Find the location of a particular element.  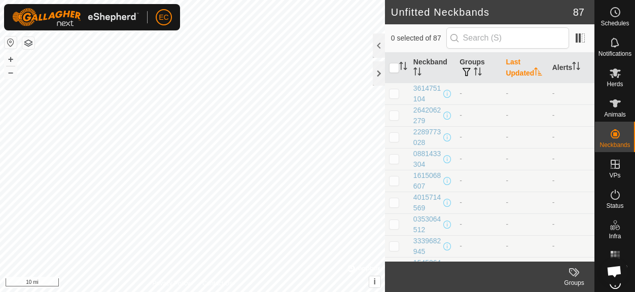

img: Gallagher Logo is located at coordinates (76, 17).